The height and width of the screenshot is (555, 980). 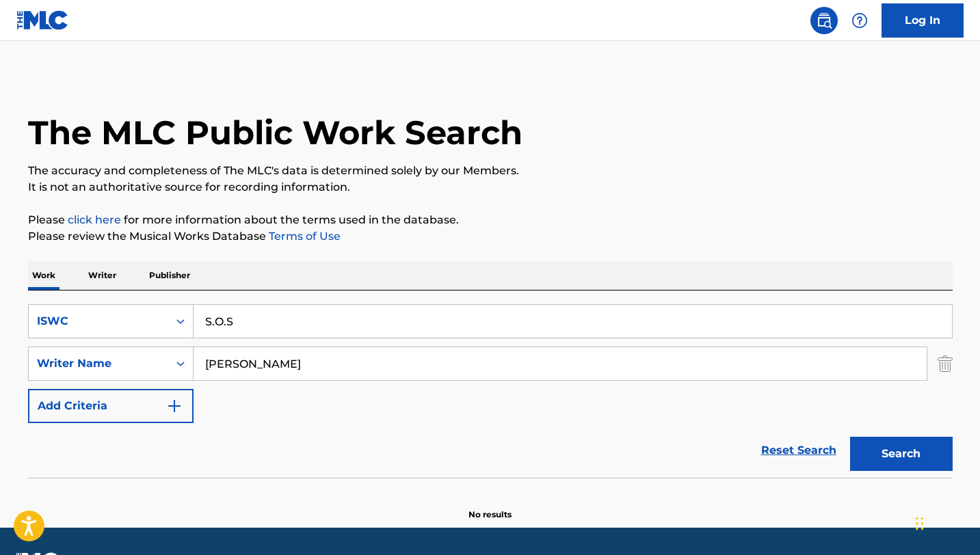 What do you see at coordinates (44, 276) in the screenshot?
I see `p: Work` at bounding box center [44, 276].